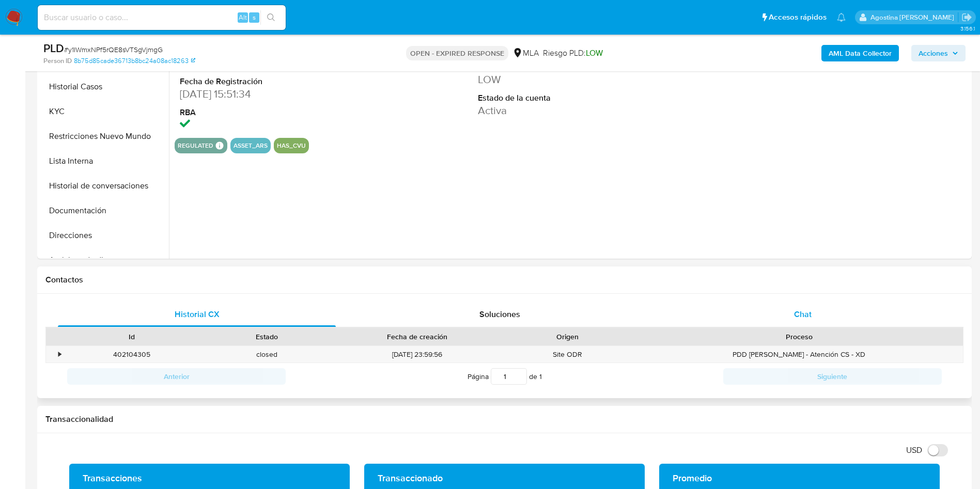  I want to click on span: Soluciones, so click(500, 314).